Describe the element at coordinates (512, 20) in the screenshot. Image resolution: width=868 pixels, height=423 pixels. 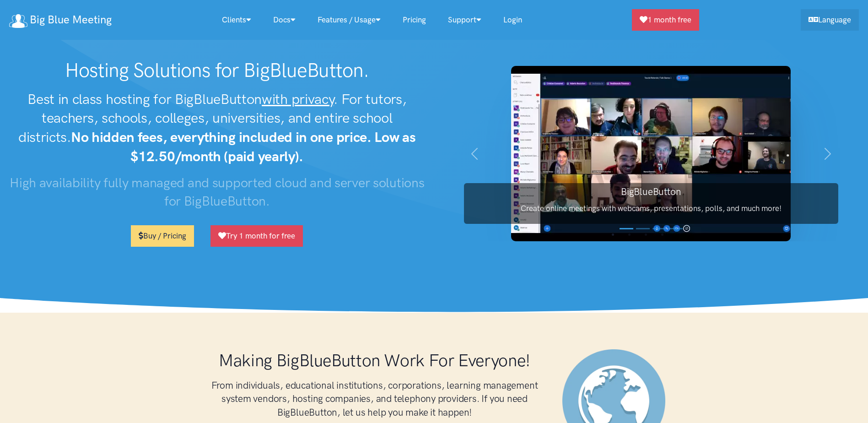
I see `a: Login` at that location.